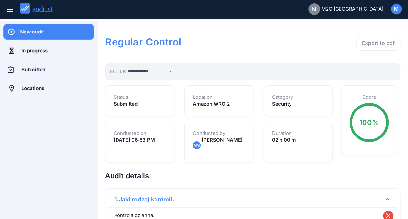  What do you see at coordinates (58, 88) in the screenshot?
I see `div: Locations` at bounding box center [58, 88].